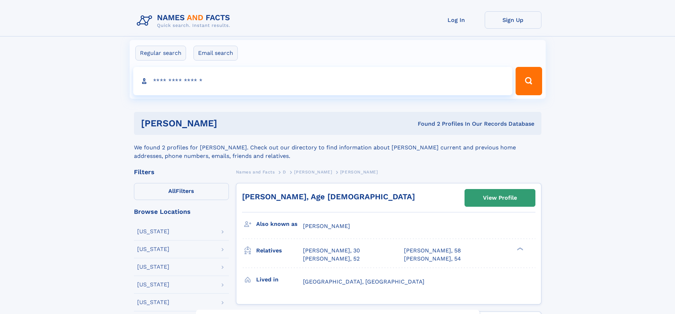 Image resolution: width=675 pixels, height=314 pixels. Describe the element at coordinates (500, 198) in the screenshot. I see `a: View Profile` at that location.